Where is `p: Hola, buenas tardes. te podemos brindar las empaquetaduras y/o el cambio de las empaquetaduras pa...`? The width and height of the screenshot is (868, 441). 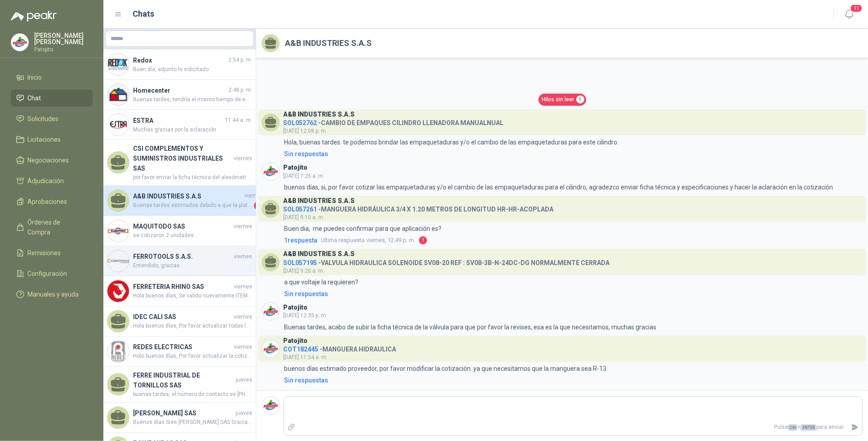 p: Hola, buenas tardes. te podemos brindar las empaquetaduras y/o el cambio de las empaquetaduras pa... is located at coordinates (451, 142).